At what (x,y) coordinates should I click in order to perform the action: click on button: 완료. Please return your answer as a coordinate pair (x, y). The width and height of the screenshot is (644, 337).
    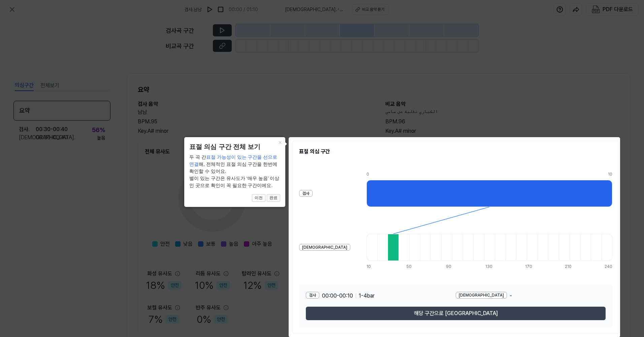
    Looking at the image, I should click on (273, 198).